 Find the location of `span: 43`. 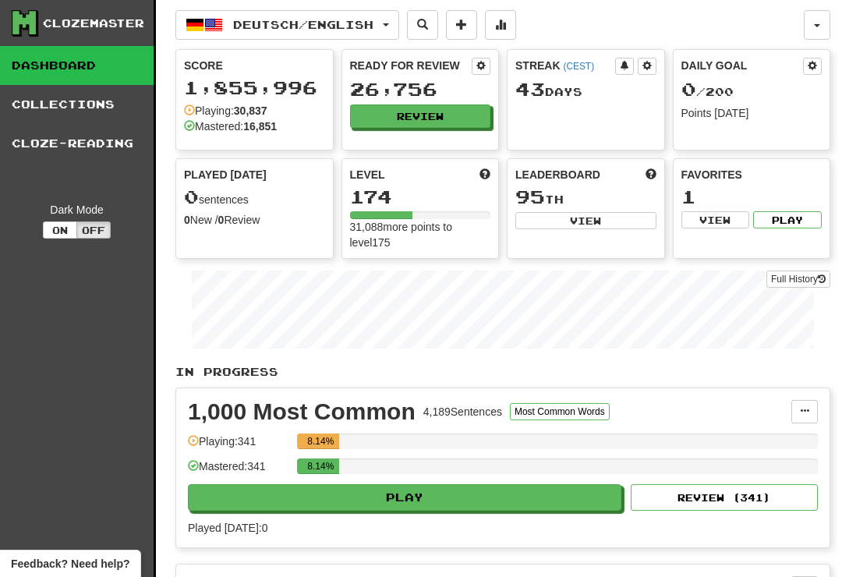

span: 43 is located at coordinates (530, 89).